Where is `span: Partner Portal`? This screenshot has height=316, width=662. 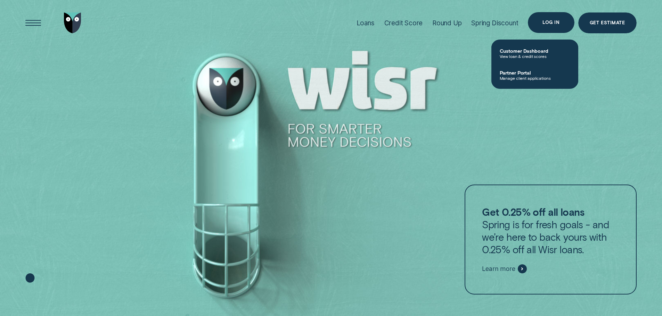 span: Partner Portal is located at coordinates (534, 73).